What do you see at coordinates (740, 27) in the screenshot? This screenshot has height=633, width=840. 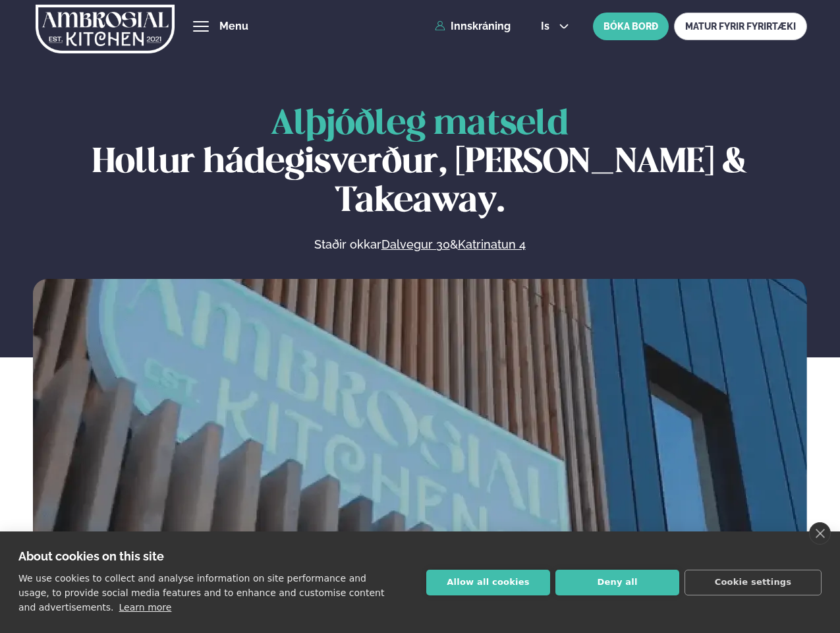 I see `a: MATUR FYRIR FYRIRTÆKI` at bounding box center [740, 27].